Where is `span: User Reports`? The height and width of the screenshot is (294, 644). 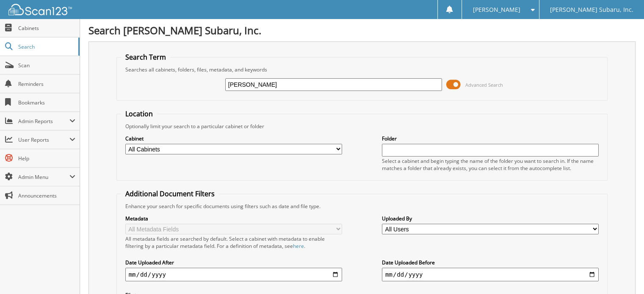 span: User Reports is located at coordinates (44, 139).